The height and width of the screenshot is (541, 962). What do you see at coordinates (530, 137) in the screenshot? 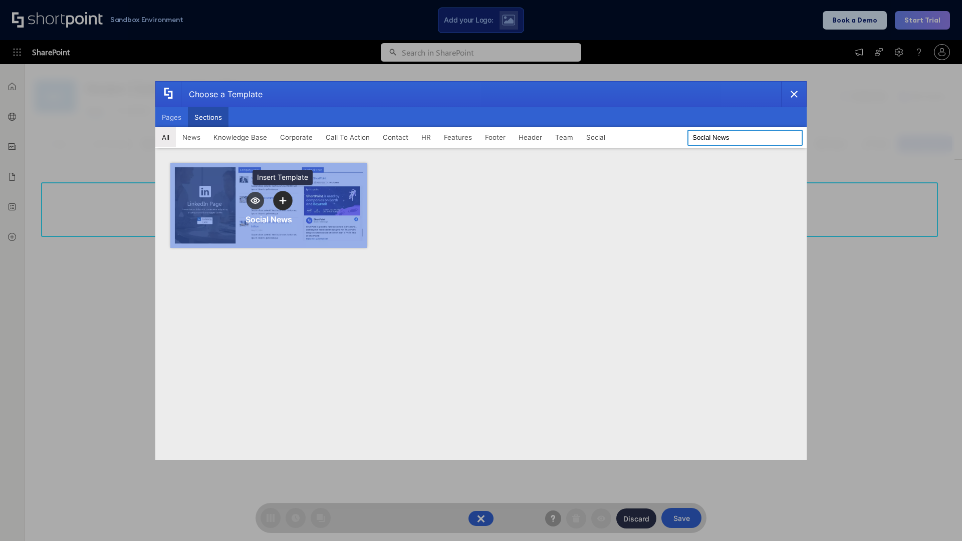
I see `button: Header` at bounding box center [530, 137].